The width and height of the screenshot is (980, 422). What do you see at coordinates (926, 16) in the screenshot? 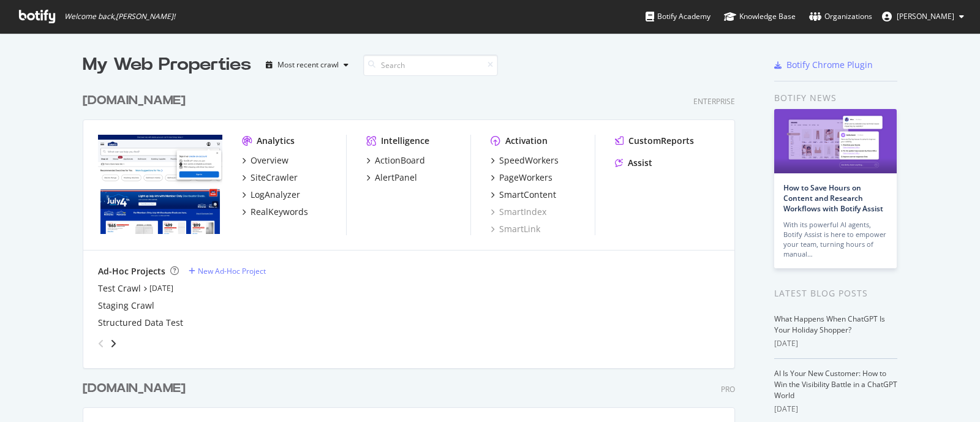
I see `span: Sulagna Chakraborty` at bounding box center [926, 16].